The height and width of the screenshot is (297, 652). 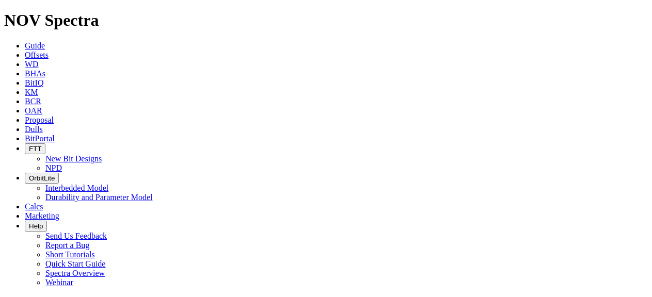 I want to click on a: KM, so click(x=31, y=92).